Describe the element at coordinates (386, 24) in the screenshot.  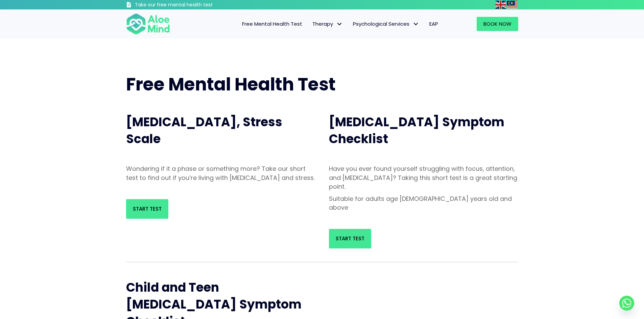
I see `span: Psychological Services` at that location.